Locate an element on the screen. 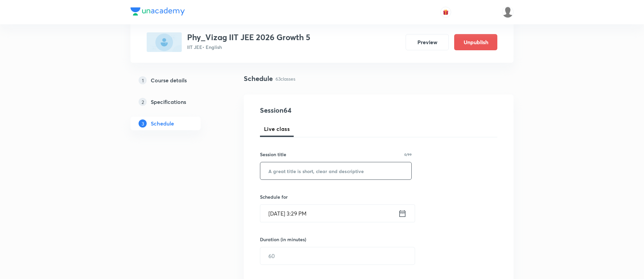  img: karthik is located at coordinates (508, 12).